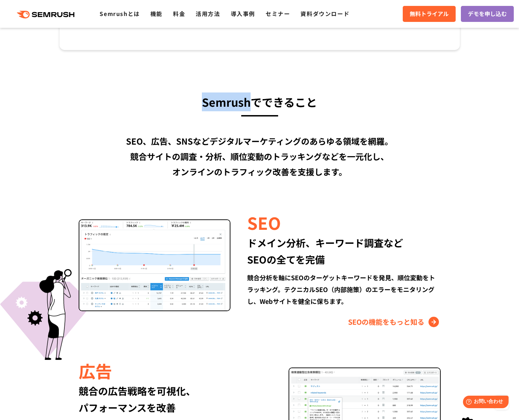 The width and height of the screenshot is (519, 420). What do you see at coordinates (260, 156) in the screenshot?
I see `div: SEO、広告、SNSなどデジタルマーケティングのあらゆる領域を網羅。 競合サイトの調査・分析、順位変動のトラッキングなどを一元化し、 オンラインのトラフィック改善を支援します。` at bounding box center [260, 156].